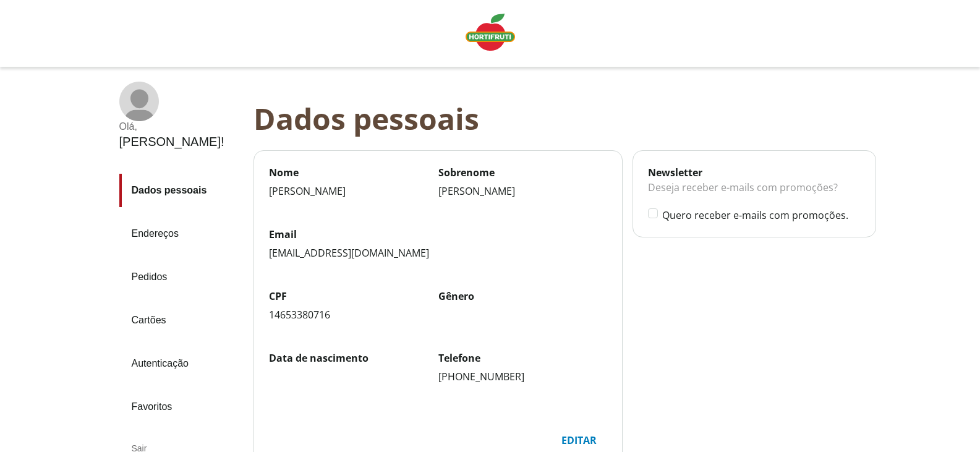 The image size is (980, 452). I want to click on a: Dados pessoais, so click(181, 191).